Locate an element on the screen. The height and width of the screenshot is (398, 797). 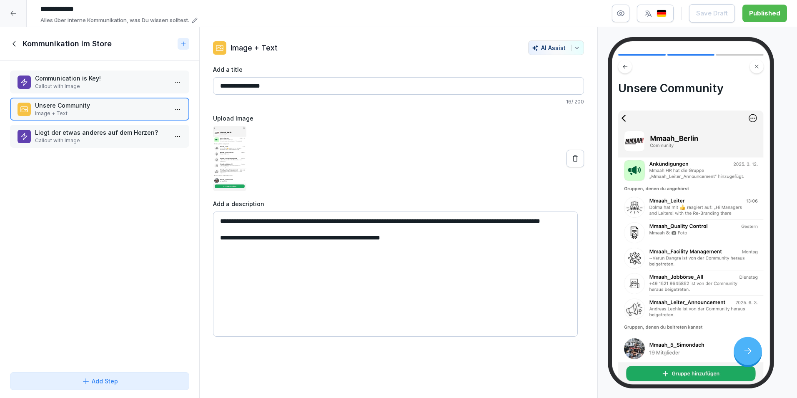
div: Liegt der etwas anderes auf dem Herzen?Callout with Image is located at coordinates (100, 136).